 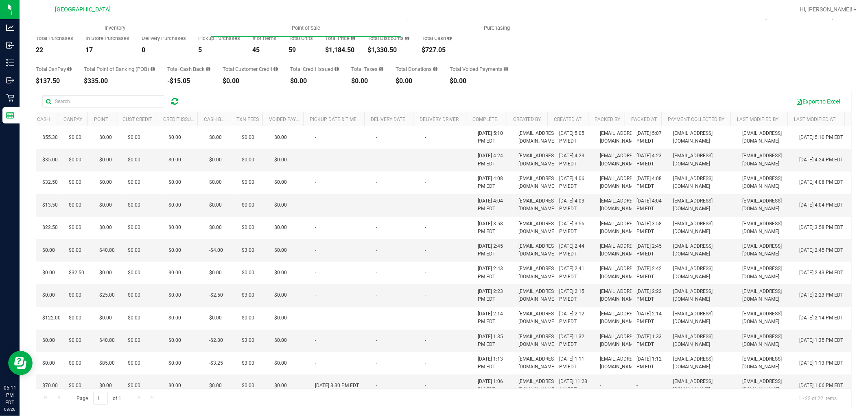 What do you see at coordinates (506, 69) in the screenshot?
I see `i: Sum of all voided payment transaction amounts, excluding tips and transaction fees, for all purch...` at bounding box center [506, 69].